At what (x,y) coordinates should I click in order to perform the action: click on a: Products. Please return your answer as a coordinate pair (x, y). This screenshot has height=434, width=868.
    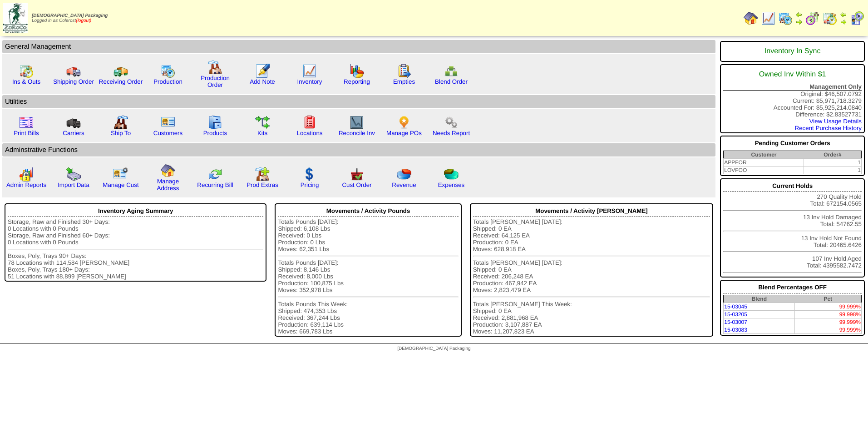
    Looking at the image, I should click on (215, 132).